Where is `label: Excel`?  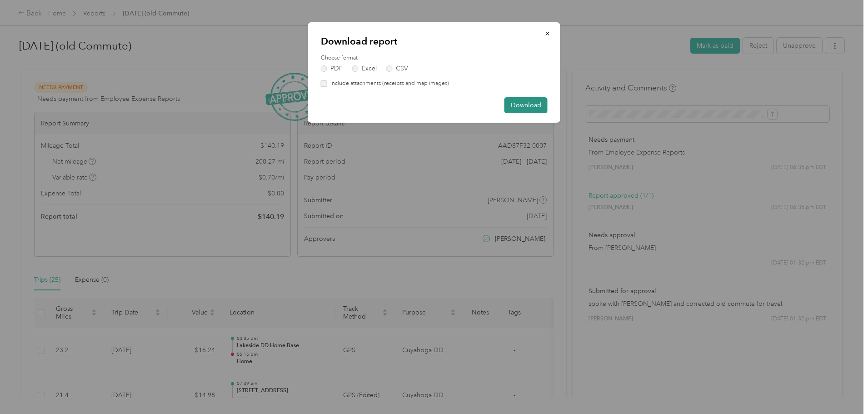 label: Excel is located at coordinates (364, 68).